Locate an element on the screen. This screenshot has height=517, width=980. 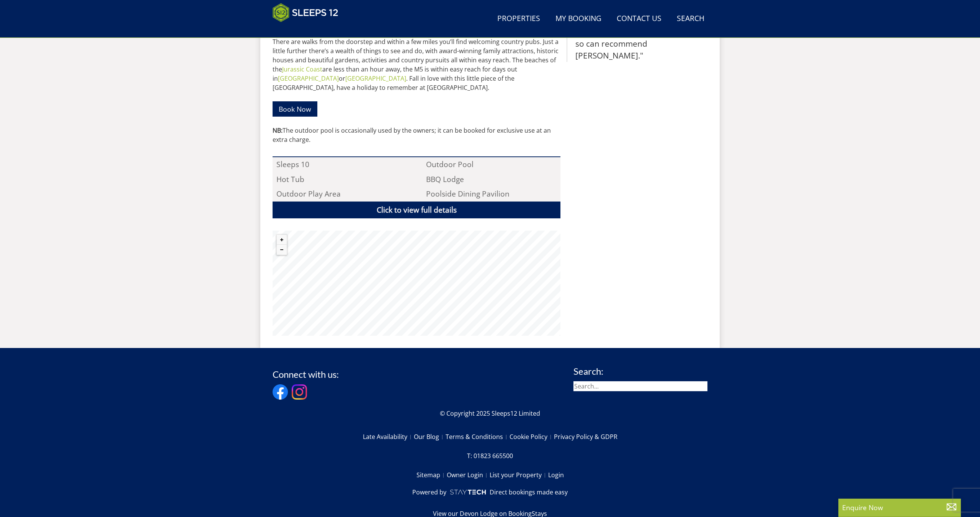
p: © Copyright 2025 Sleeps12 Limited is located at coordinates (490, 413).